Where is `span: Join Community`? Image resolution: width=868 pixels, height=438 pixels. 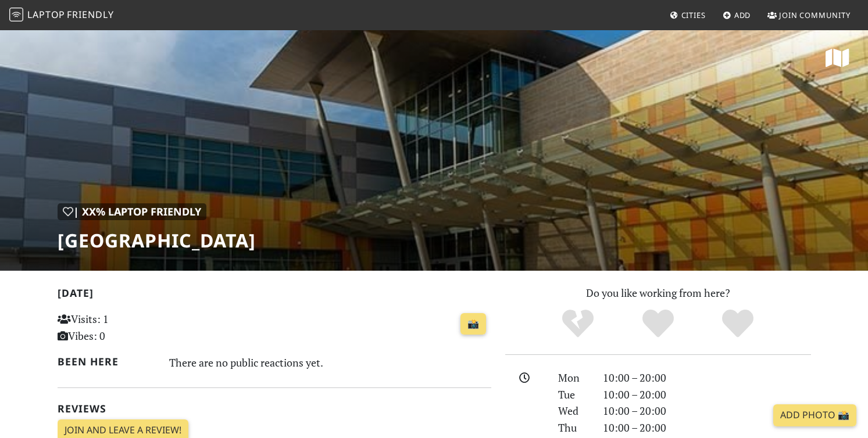
span: Join Community is located at coordinates (815, 15).